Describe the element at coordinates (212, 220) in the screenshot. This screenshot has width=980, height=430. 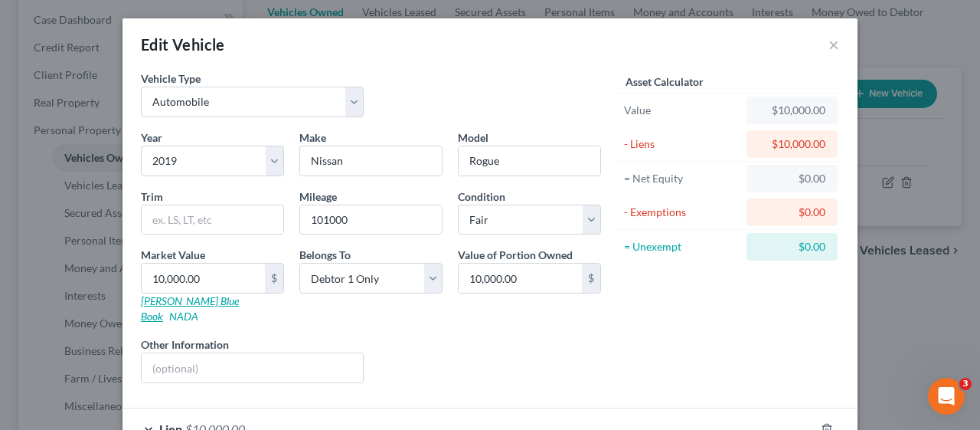
I see `input: ex. LS, LT, etc` at that location.